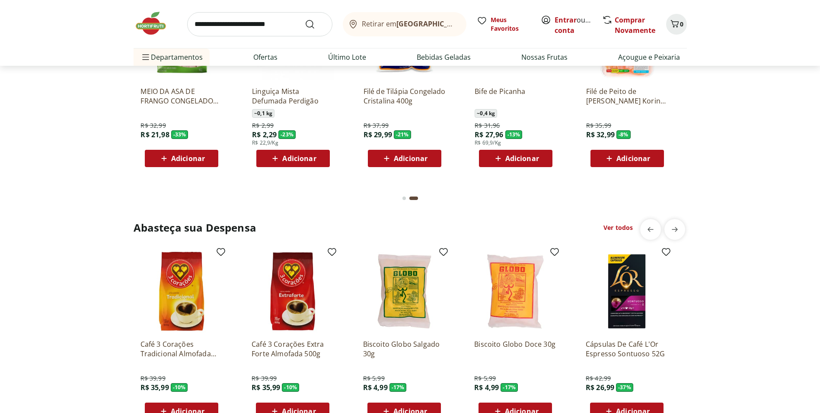 This screenshot has width=820, height=413. What do you see at coordinates (651, 229) in the screenshot?
I see `button: previous` at bounding box center [651, 229].